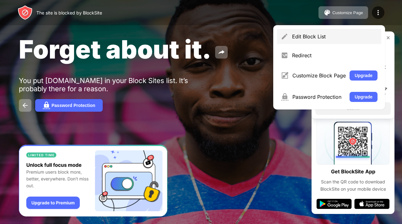  What do you see at coordinates (221, 52) in the screenshot?
I see `img: share.svg` at bounding box center [221, 52].